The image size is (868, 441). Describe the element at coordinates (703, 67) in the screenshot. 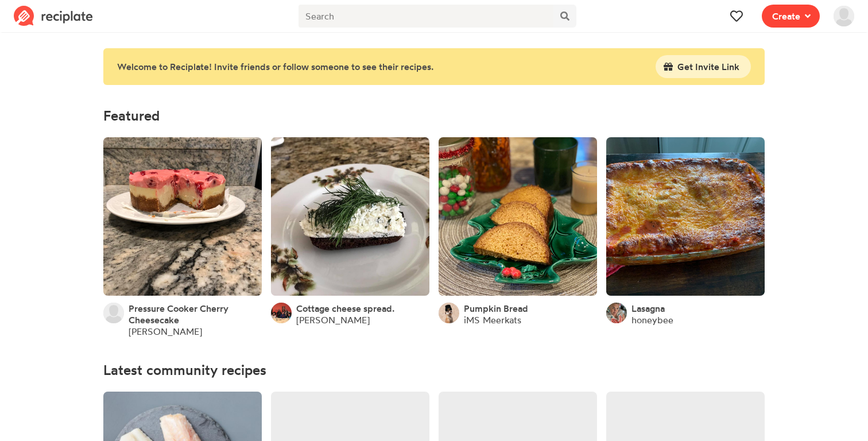

I see `button: Get Invite Link` at that location.